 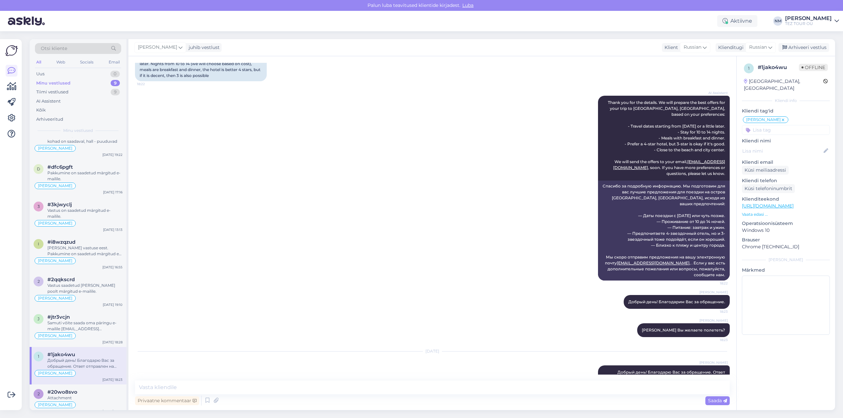 What do you see at coordinates (41, 110) in the screenshot?
I see `div: Kõik` at bounding box center [41, 110].